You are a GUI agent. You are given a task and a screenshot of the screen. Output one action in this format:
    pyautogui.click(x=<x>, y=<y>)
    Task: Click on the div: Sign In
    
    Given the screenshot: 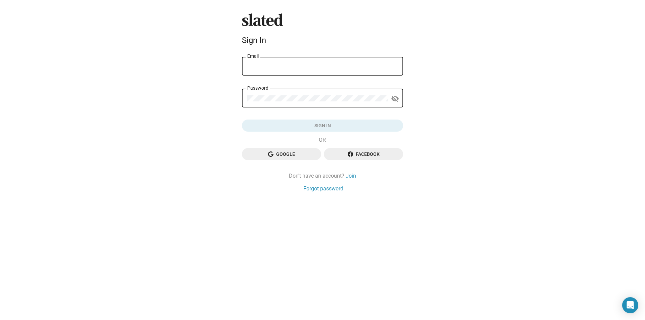 What is the action you would take?
    pyautogui.click(x=322, y=40)
    